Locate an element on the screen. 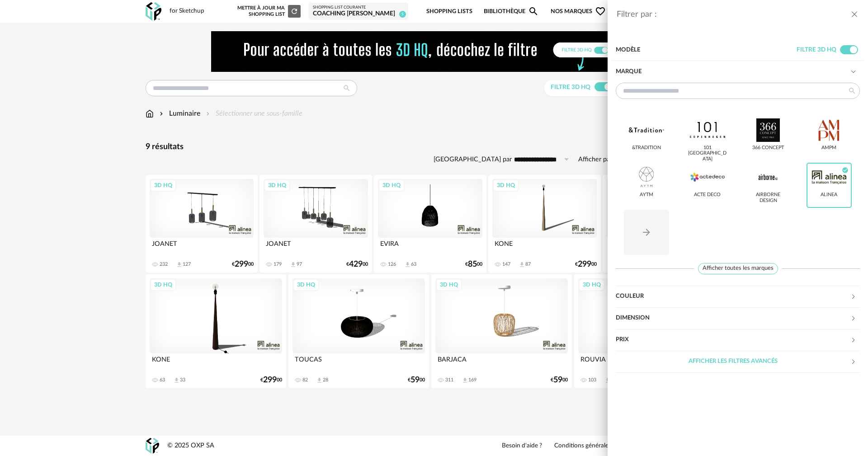 Image resolution: width=868 pixels, height=456 pixels. div: Airborne Design is located at coordinates (768, 198).